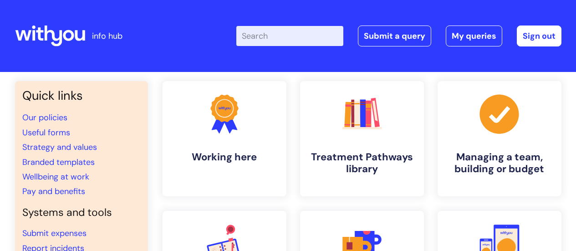 The image size is (576, 251). Describe the element at coordinates (81, 96) in the screenshot. I see `h3: Quick links` at that location.